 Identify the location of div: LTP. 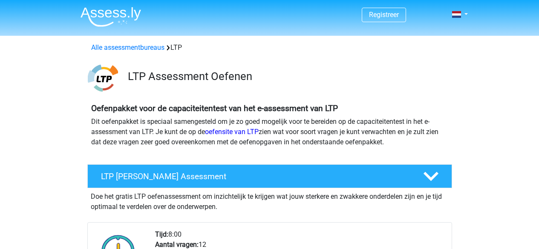
(270, 48).